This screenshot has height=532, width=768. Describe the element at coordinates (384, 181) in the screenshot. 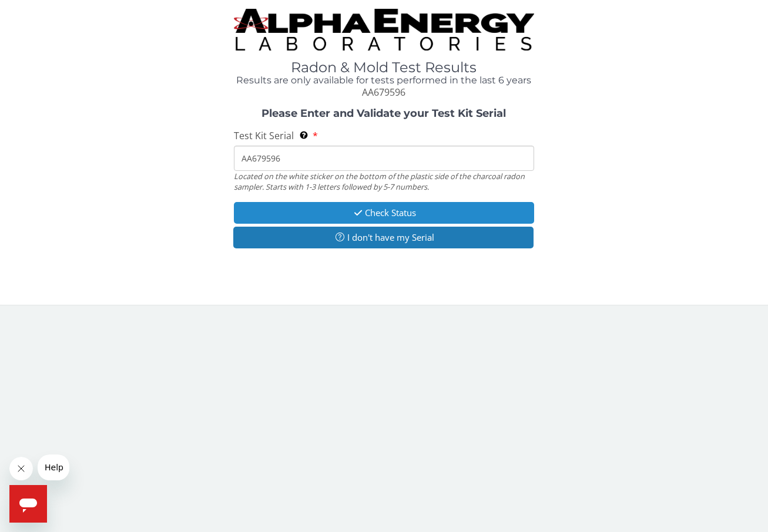

I see `div: Located on the white sticker on the bottom of the plastic side of the charcoal radon sampler. Sta...` at that location.